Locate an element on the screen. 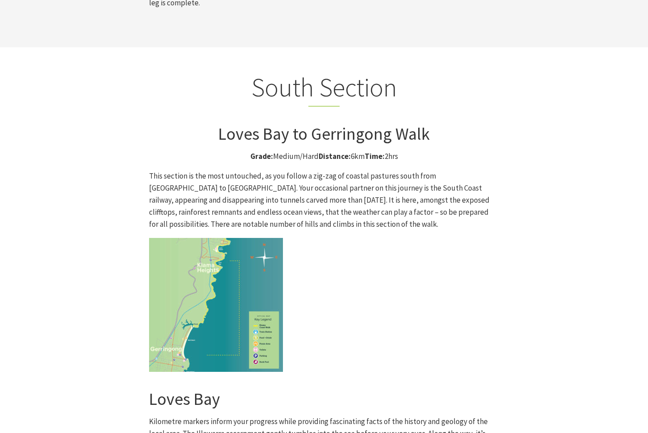 The height and width of the screenshot is (433, 648). p: This section is the most untouched, as you follow a zig-zag of coastal pastures south from [GEOGR... is located at coordinates (324, 200).